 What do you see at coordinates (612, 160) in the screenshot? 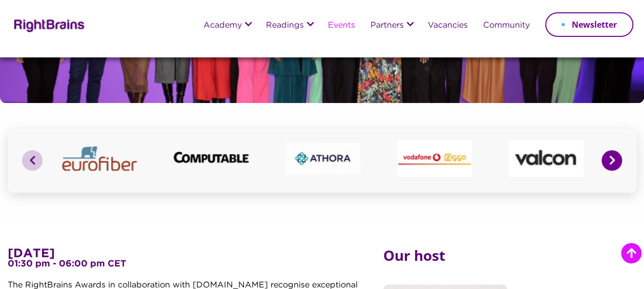
I see `button: Next` at bounding box center [612, 160].